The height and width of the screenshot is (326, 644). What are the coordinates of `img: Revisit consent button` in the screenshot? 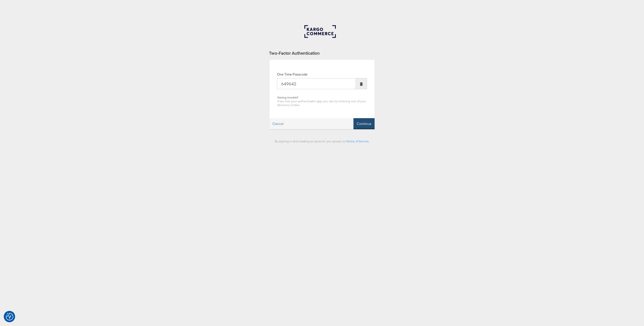 It's located at (10, 316).